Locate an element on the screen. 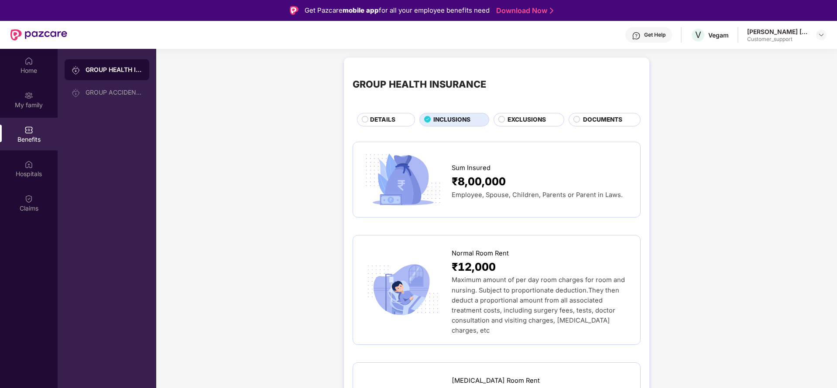  div: Get Help is located at coordinates (654, 35).